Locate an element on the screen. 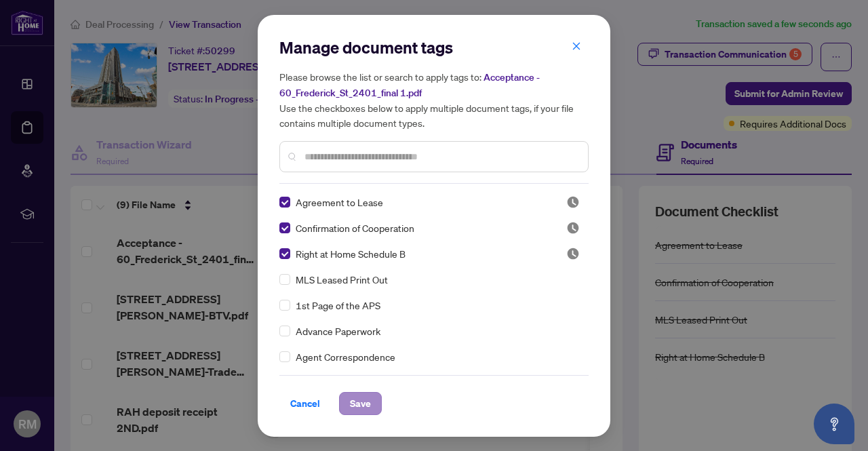 Image resolution: width=868 pixels, height=451 pixels. span: Cancel is located at coordinates (305, 403).